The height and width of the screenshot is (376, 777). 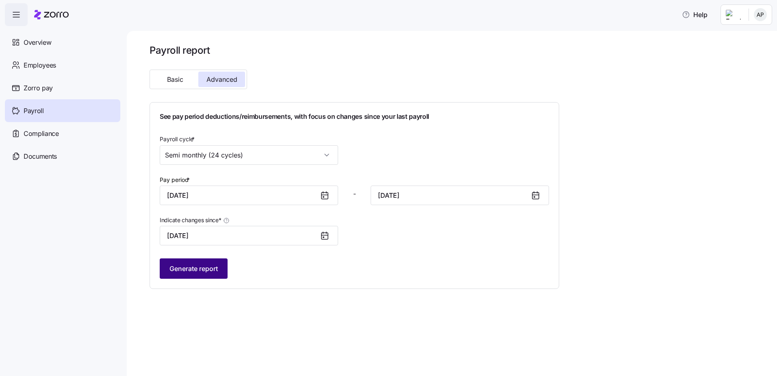 I want to click on span: Indicate changes since *, so click(x=191, y=220).